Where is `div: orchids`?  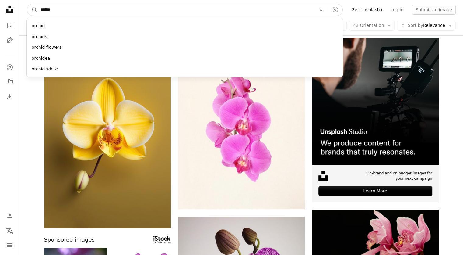
div: orchids is located at coordinates (185, 37).